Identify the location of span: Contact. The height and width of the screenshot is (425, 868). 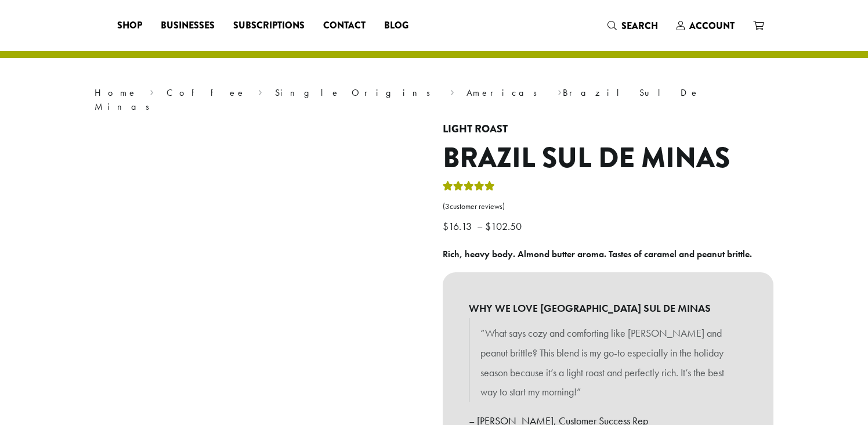
(344, 26).